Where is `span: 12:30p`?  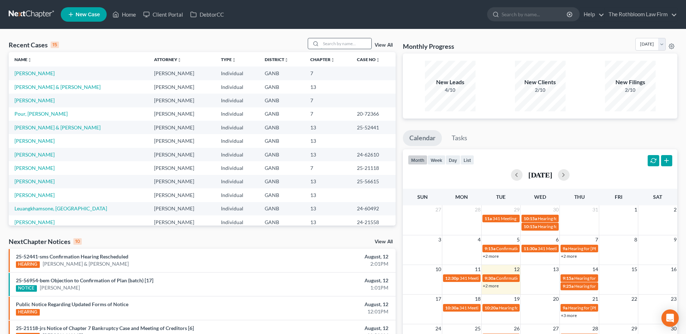 span: 12:30p is located at coordinates (452, 278).